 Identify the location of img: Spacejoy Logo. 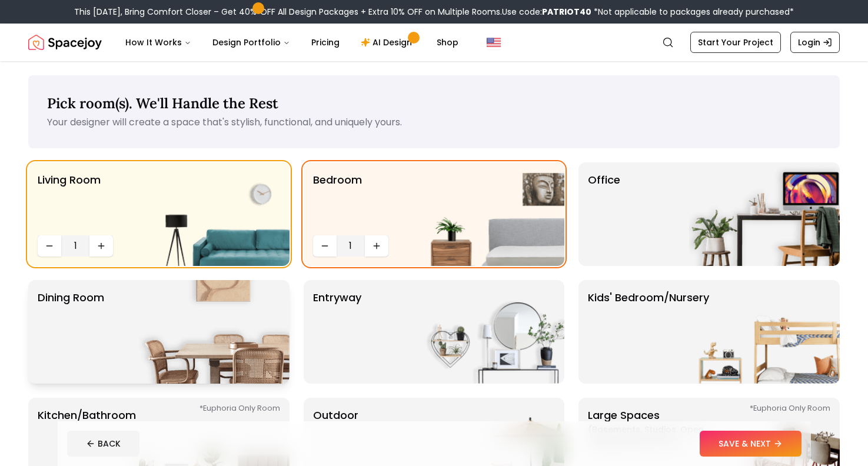
(65, 43).